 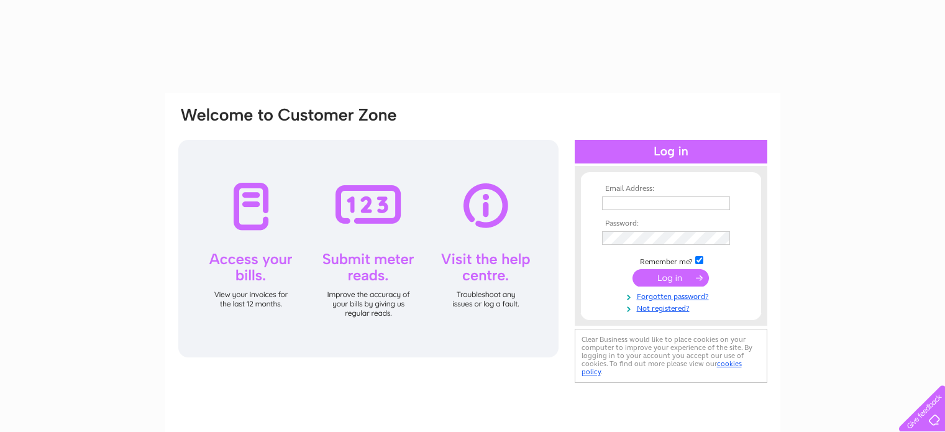 I want to click on a: Forgotten password?, so click(x=673, y=295).